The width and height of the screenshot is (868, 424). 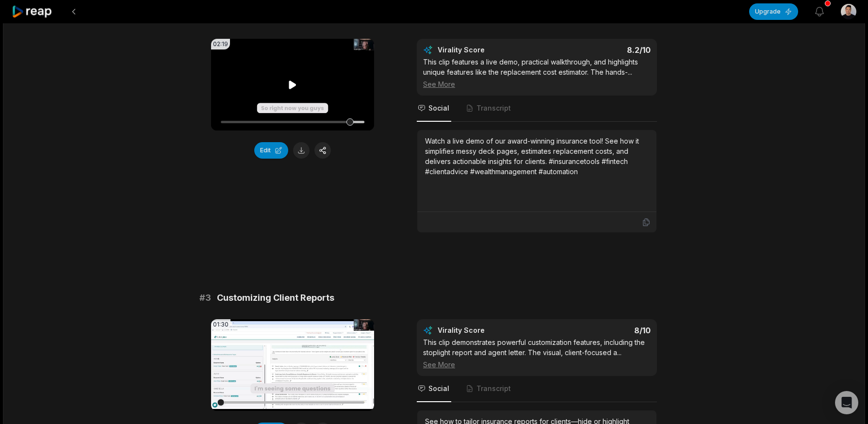 I want to click on div: This clip demonstrates powerful customization features, including the stoplight report and agent ..., so click(x=537, y=353).